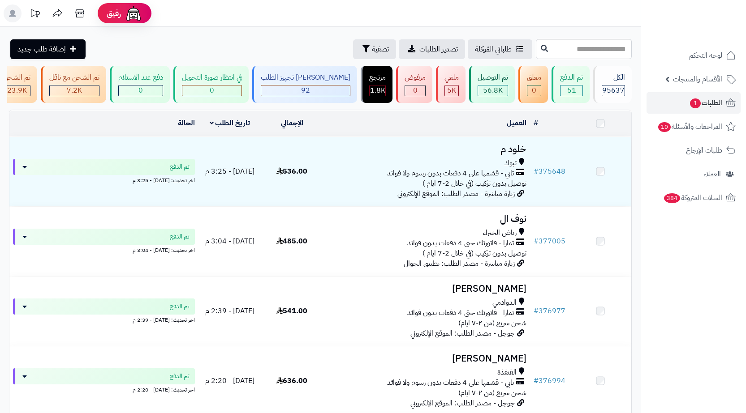  I want to click on span: 541.00, so click(292, 311).